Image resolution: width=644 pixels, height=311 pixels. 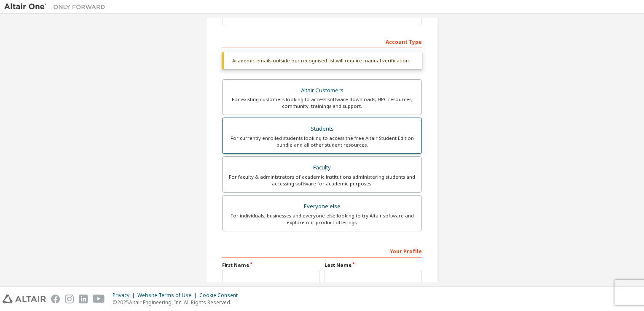 I want to click on div: Academic emails outside our recognised list will require manual verification., so click(x=322, y=61).